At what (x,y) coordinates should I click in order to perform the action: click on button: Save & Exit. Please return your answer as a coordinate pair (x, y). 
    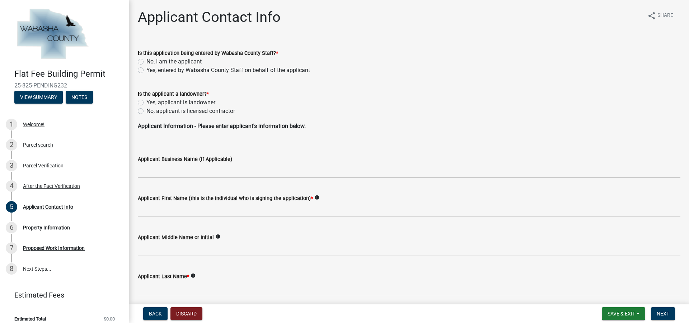
    Looking at the image, I should click on (623, 314).